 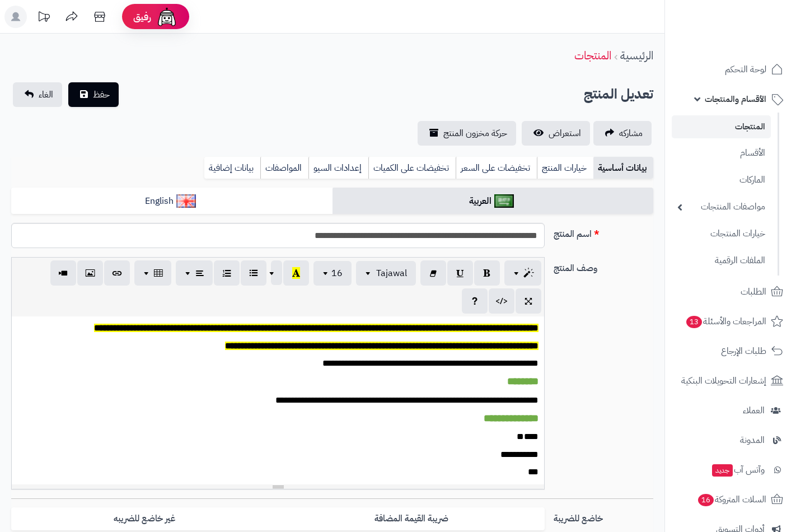 I want to click on span: إشعارات التحويلات البنكية, so click(x=724, y=381).